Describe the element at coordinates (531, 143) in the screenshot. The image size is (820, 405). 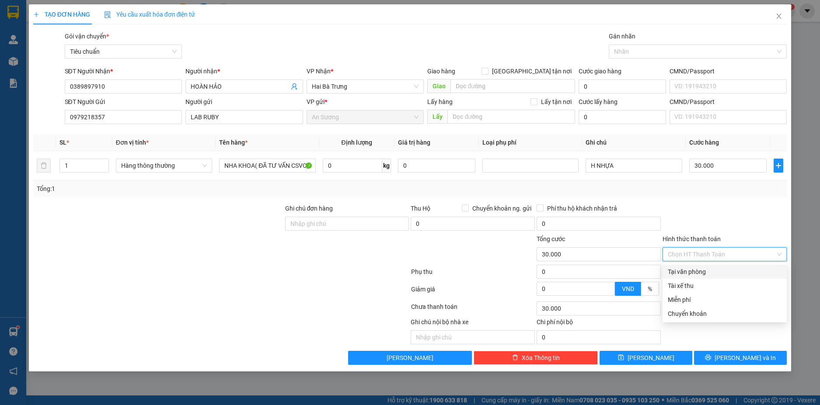
I see `th: Loại phụ phí` at that location.